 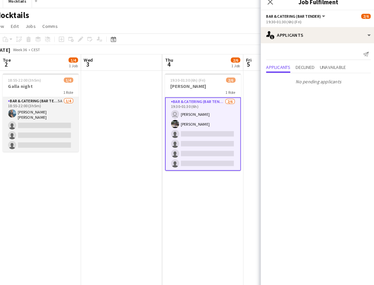 What do you see at coordinates (10, 31) in the screenshot?
I see `span: View` at bounding box center [10, 31].